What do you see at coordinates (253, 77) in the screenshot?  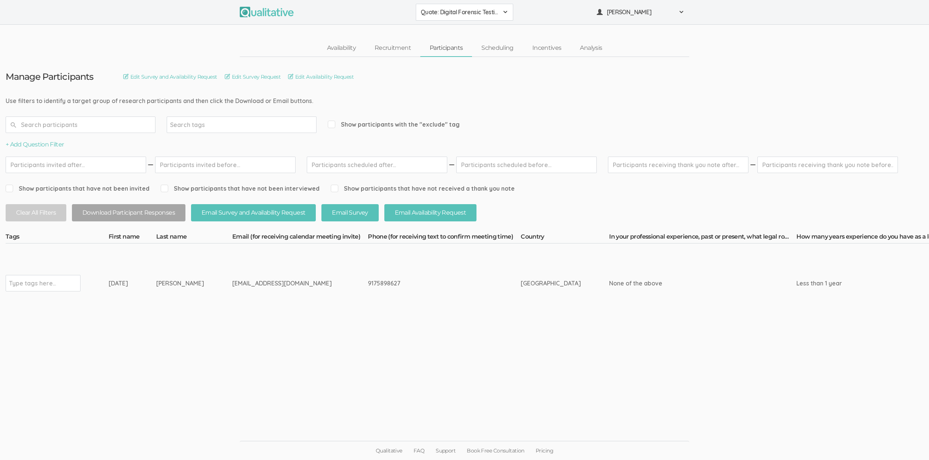 I see `a: Edit Survey Request` at bounding box center [253, 77].